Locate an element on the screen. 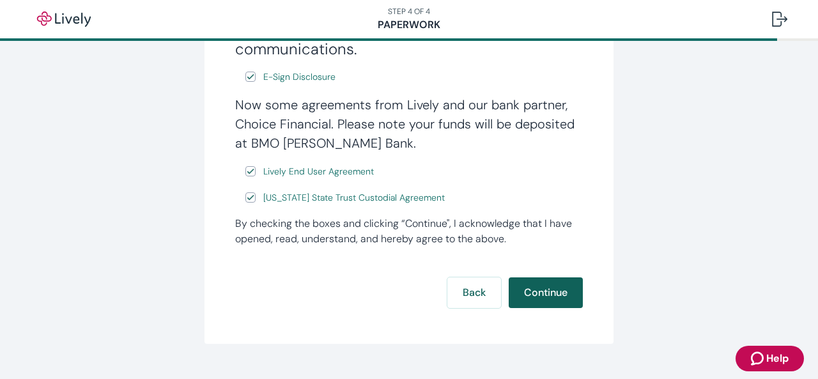 The width and height of the screenshot is (818, 379). span: Help is located at coordinates (777, 359).